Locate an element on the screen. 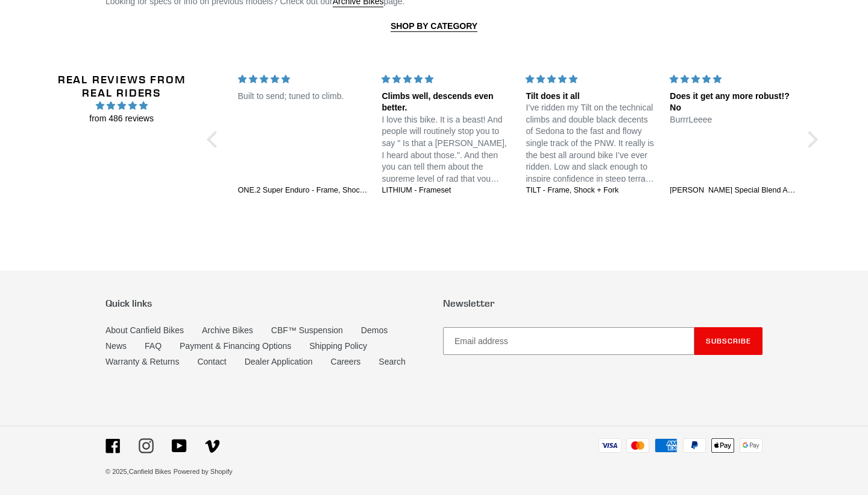 Image resolution: width=868 pixels, height=495 pixels. p: Built to send; tuned to climb. is located at coordinates (302, 97).